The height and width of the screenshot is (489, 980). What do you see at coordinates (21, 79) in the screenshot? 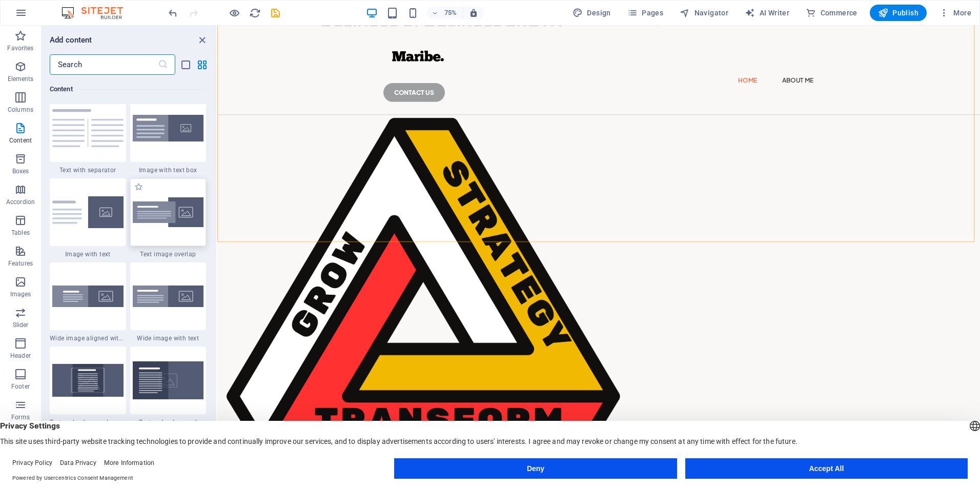
I see `p: Elements` at bounding box center [21, 79].